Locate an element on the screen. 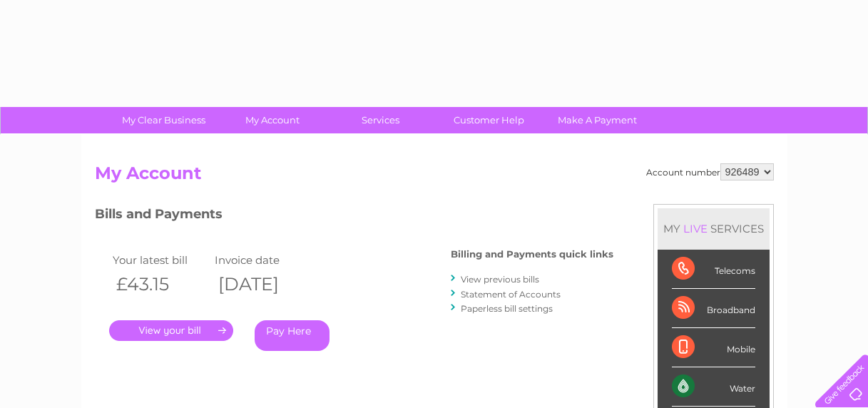 The width and height of the screenshot is (868, 408). div: Water is located at coordinates (712, 386).